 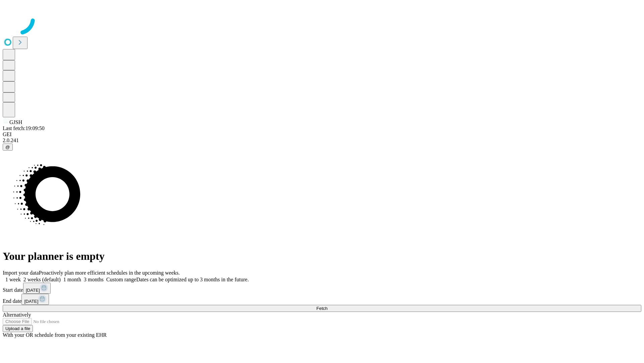 I want to click on span: Dates can be optimized up to 3 months in the future., so click(x=192, y=279).